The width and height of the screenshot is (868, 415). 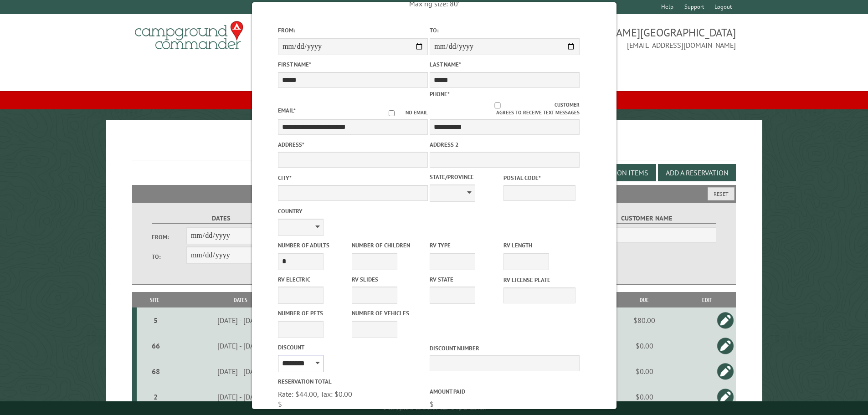 What do you see at coordinates (155, 299) in the screenshot?
I see `th: Site` at bounding box center [155, 299].